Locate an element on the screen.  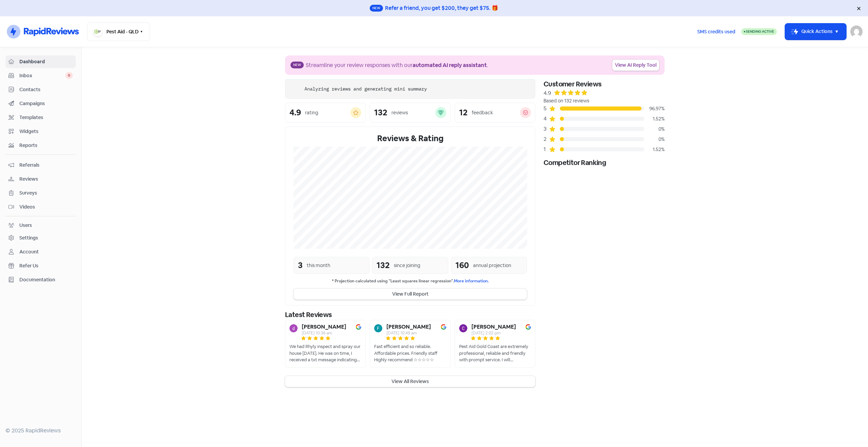
span: Reports is located at coordinates (46, 145).